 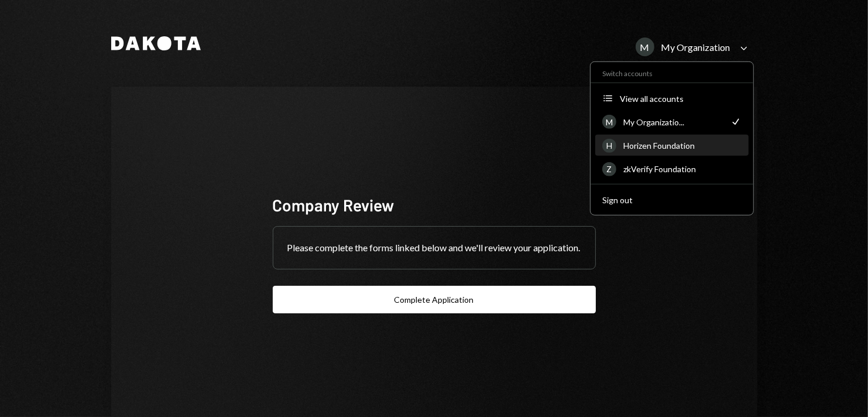 What do you see at coordinates (672, 72) in the screenshot?
I see `div: Switch accounts` at bounding box center [672, 72].